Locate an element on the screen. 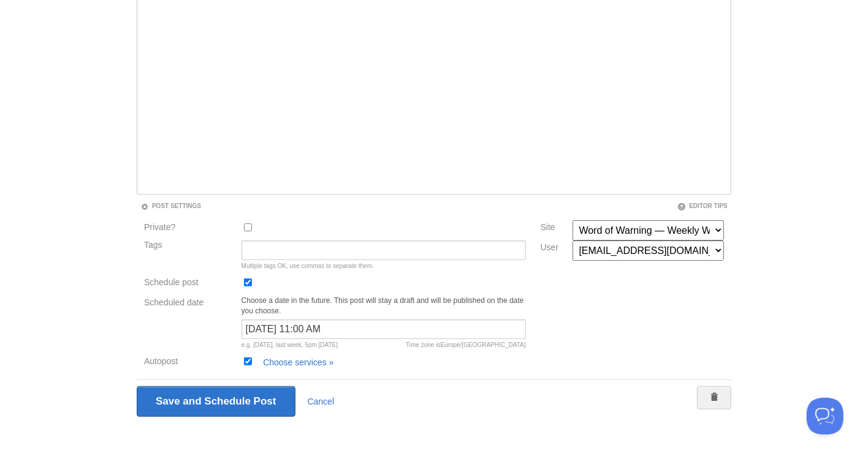  div: Time zone is is located at coordinates (465, 345).